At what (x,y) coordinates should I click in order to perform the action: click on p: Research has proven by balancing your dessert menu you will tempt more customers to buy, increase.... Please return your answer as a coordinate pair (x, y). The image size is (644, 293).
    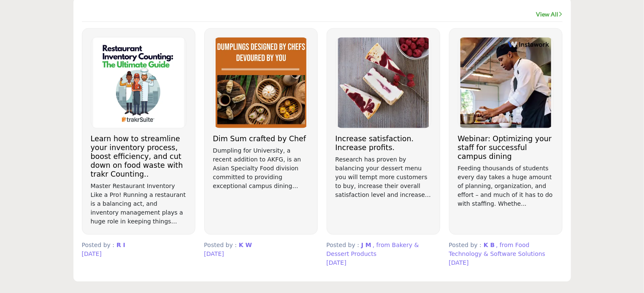
    Looking at the image, I should click on (383, 177).